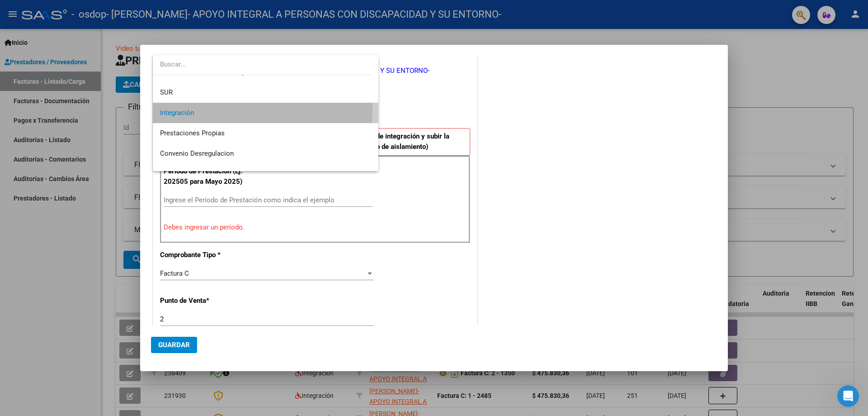 Image resolution: width=868 pixels, height=416 pixels. I want to click on span: SUR, so click(166, 92).